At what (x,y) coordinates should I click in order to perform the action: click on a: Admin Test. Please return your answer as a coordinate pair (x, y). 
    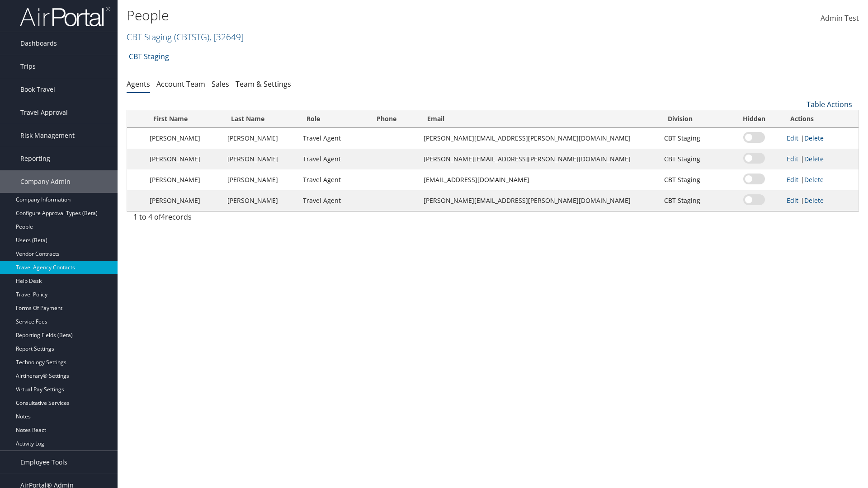
    Looking at the image, I should click on (840, 19).